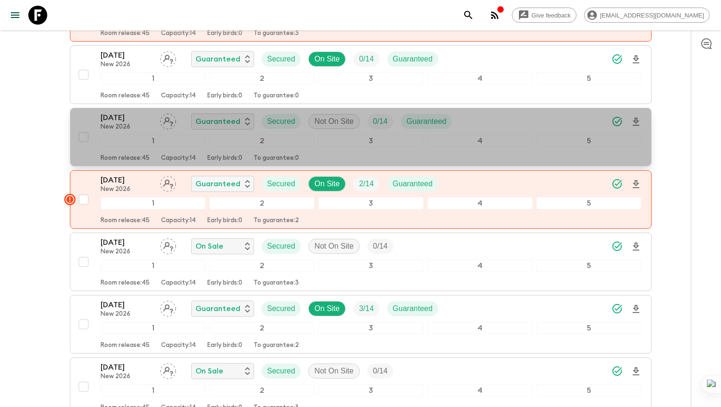 This screenshot has height=407, width=721. What do you see at coordinates (551, 15) in the screenshot?
I see `span: Give feedback` at bounding box center [551, 15].